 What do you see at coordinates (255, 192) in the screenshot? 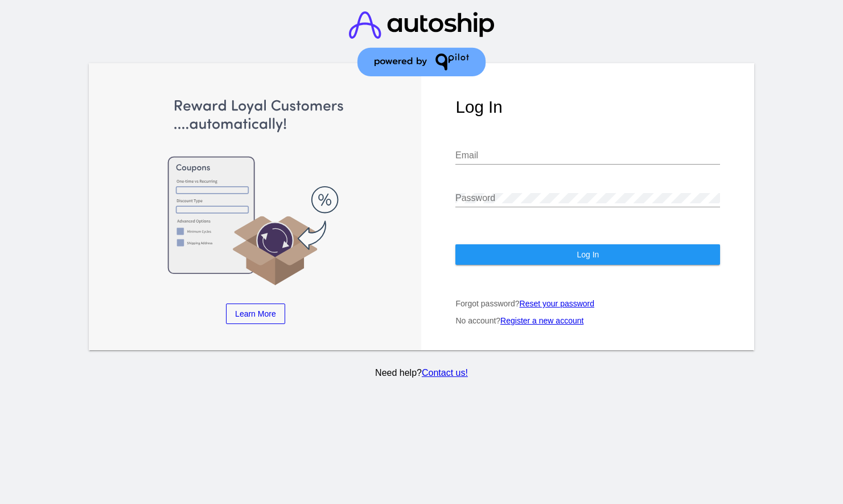
I see `img: Apply Coupons Automatically to Scheduled Orders with QPilot` at bounding box center [255, 192].